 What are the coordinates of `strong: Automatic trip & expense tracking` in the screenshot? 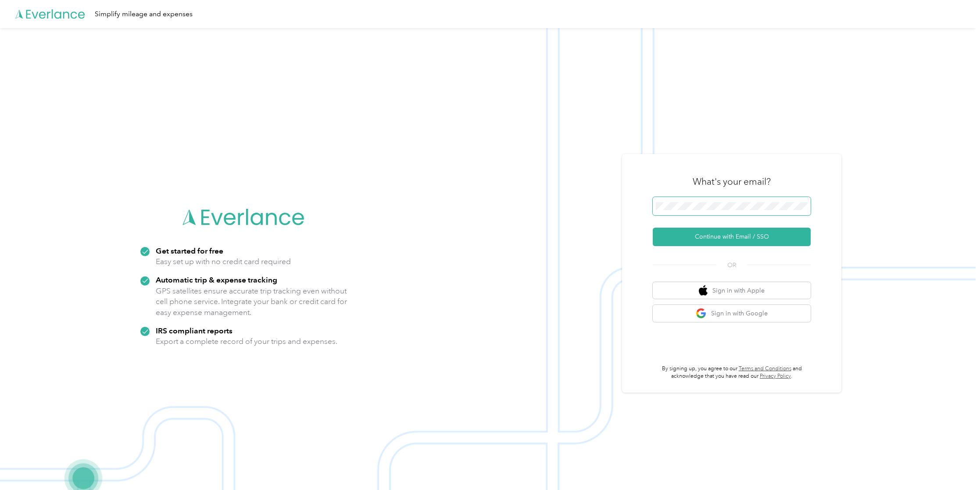 It's located at (216, 279).